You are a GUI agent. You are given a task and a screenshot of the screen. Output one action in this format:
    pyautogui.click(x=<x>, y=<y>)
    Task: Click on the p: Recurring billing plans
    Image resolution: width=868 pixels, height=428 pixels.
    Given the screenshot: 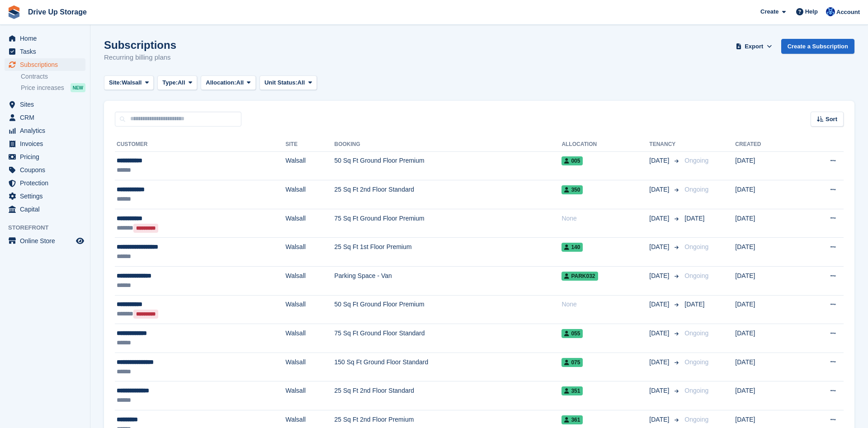 What is the action you would take?
    pyautogui.click(x=140, y=57)
    